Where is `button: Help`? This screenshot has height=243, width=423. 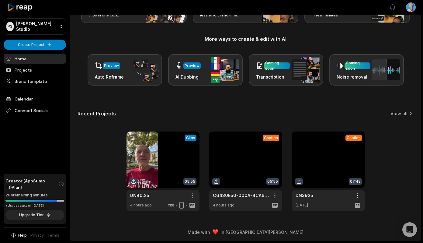 button: Help is located at coordinates (19, 235).